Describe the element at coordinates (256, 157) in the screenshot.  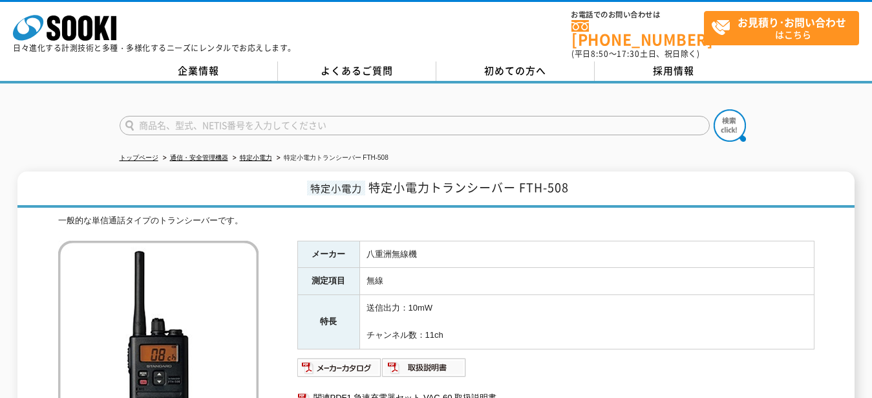
I see `a: 特定小電力` at that location.